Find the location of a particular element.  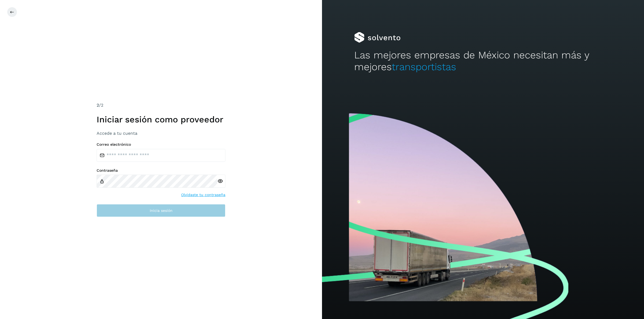

span: transportistas is located at coordinates (424, 67).